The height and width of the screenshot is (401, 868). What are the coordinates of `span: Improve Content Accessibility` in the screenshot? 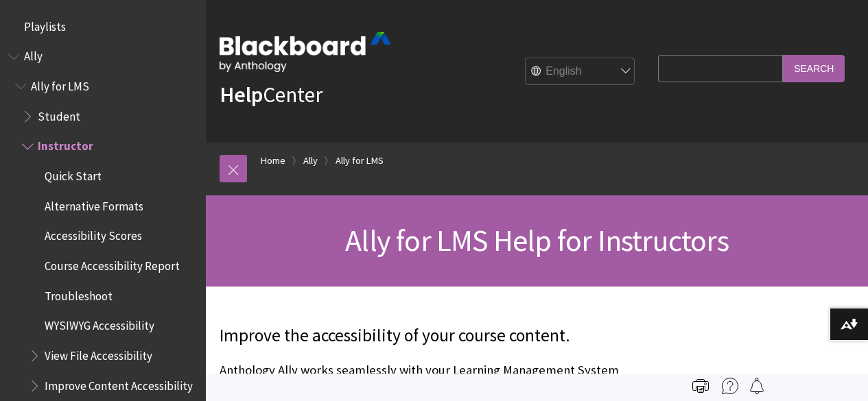 It's located at (119, 383).